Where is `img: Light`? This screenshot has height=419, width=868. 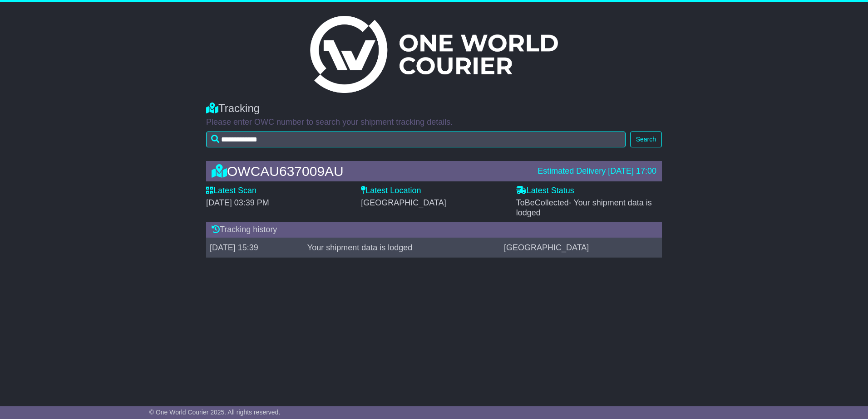 img: Light is located at coordinates (434, 54).